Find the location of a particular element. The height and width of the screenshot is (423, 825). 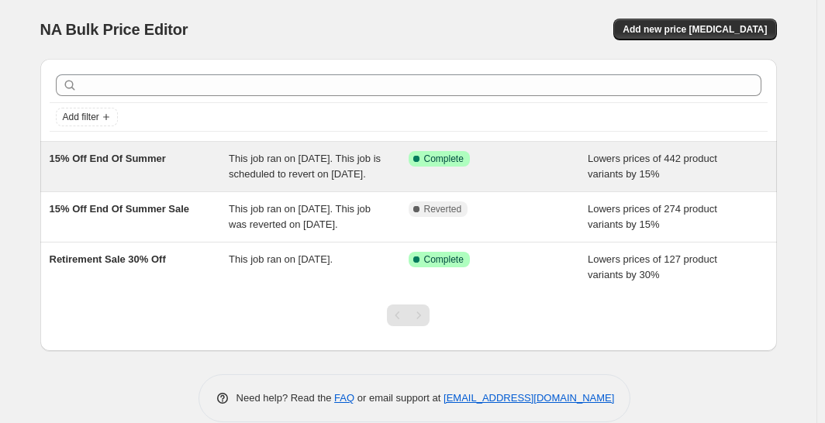

a: FAQ is located at coordinates (344, 398).